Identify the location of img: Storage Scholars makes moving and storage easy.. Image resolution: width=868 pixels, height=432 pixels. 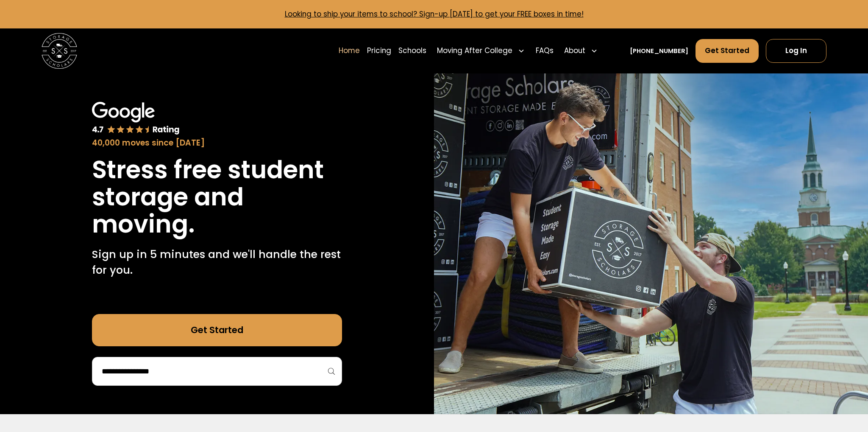
(651, 244).